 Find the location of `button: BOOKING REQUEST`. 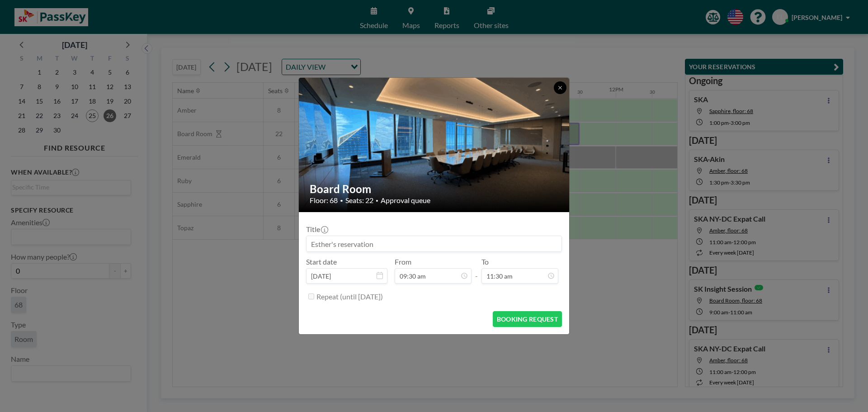

button: BOOKING REQUEST is located at coordinates (527, 319).